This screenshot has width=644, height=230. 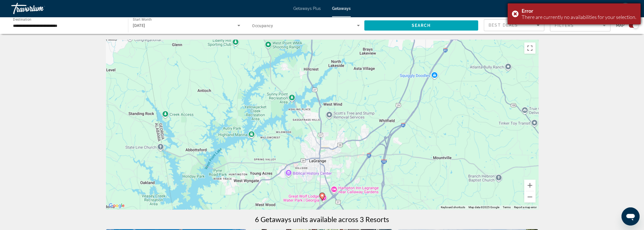 What do you see at coordinates (39, 9) in the screenshot?
I see `a: Travorium` at bounding box center [39, 9].